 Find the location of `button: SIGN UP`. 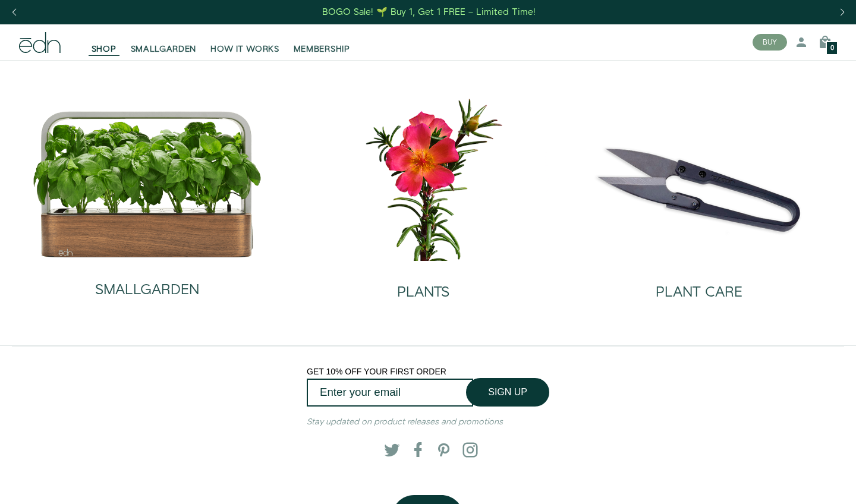

button: SIGN UP is located at coordinates (508, 392).